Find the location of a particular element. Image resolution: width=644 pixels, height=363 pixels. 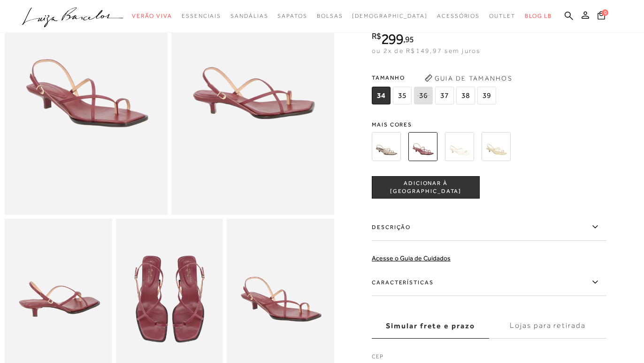

span: 37 is located at coordinates (444, 95).